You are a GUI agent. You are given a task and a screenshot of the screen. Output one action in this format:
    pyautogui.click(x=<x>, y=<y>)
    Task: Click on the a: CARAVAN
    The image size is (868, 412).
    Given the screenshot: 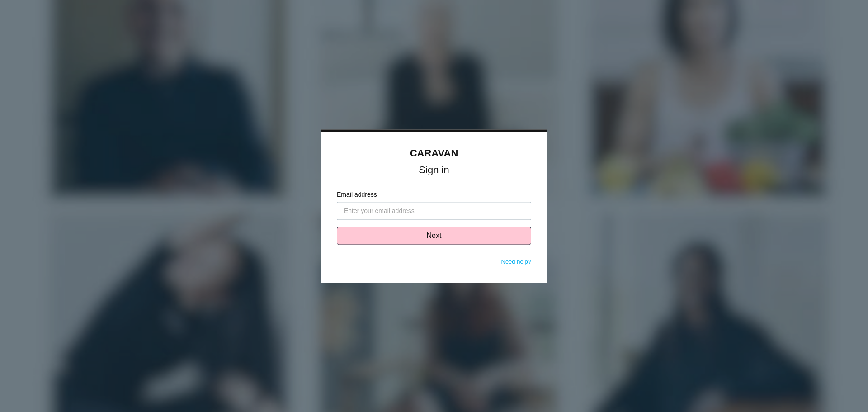 What is the action you would take?
    pyautogui.click(x=434, y=153)
    